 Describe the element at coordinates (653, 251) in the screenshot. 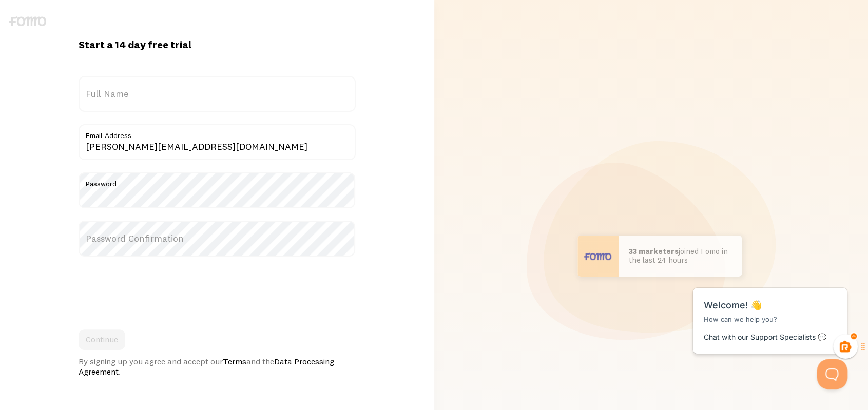

I see `b: 33 marketers` at that location.